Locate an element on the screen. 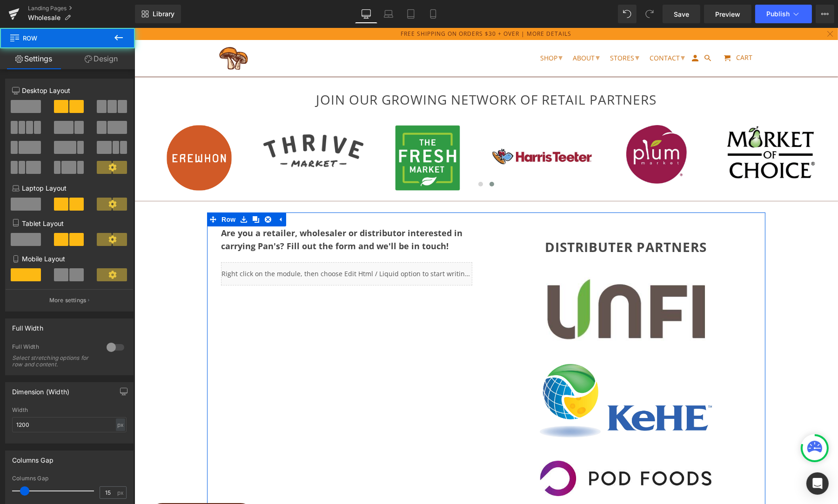 This screenshot has width=838, height=504. h2: JOIN OUR GROWING NETWORK OF RETAIL PARTNERS is located at coordinates (352, 72).